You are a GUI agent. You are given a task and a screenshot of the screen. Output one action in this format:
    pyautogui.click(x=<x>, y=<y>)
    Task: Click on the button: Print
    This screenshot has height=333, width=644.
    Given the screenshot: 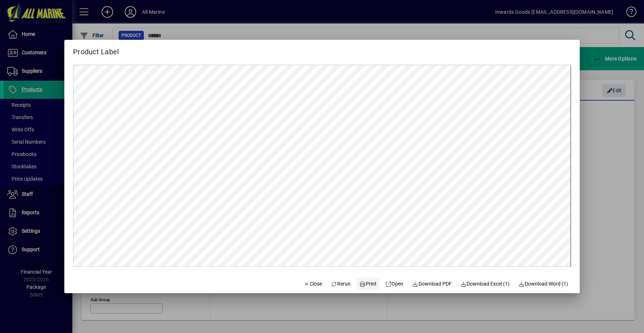 What is the action you would take?
    pyautogui.click(x=368, y=284)
    